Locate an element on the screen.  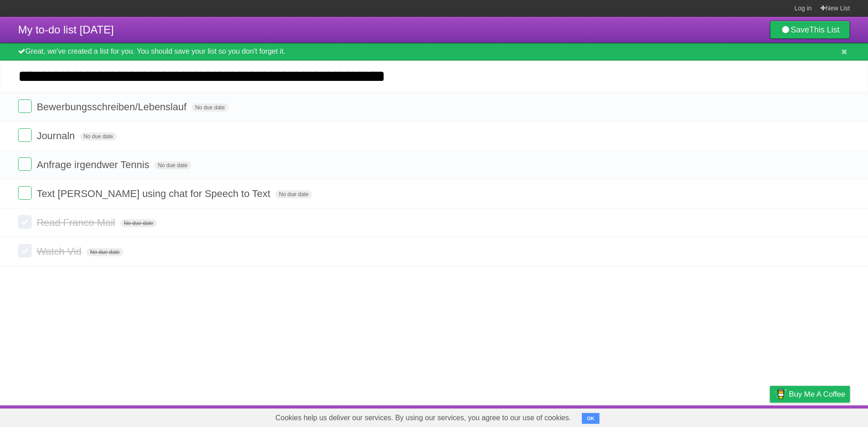
img: Buy me a coffee is located at coordinates (780, 394).